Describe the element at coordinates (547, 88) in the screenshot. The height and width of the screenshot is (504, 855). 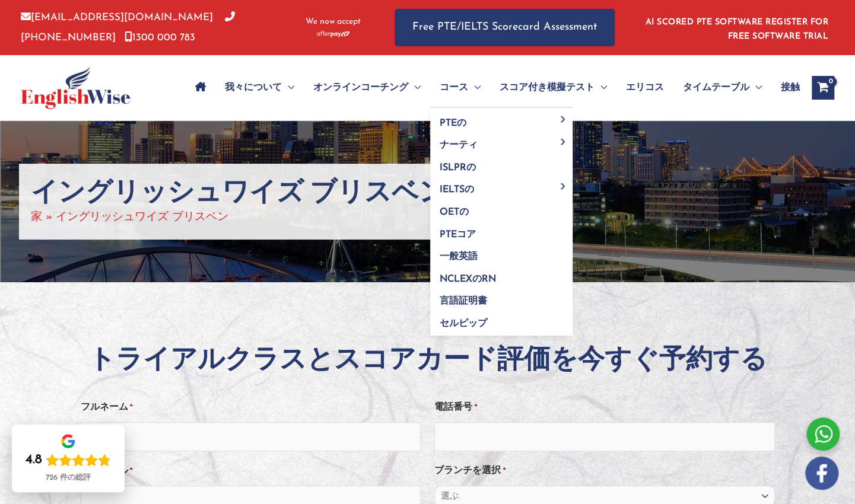
I see `span: スコア付き模擬テスト` at that location.